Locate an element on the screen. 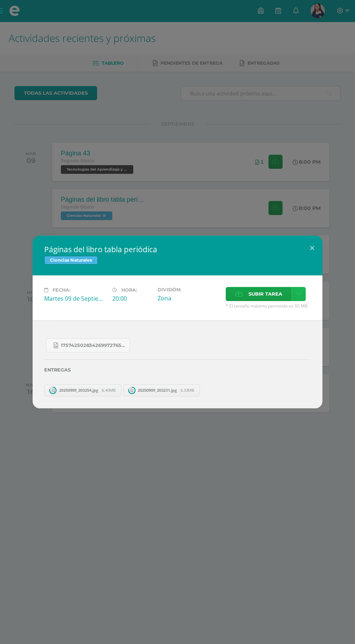 The height and width of the screenshot is (644, 355). span: * El tamaño máximo permitido es 50 MB is located at coordinates (268, 306).